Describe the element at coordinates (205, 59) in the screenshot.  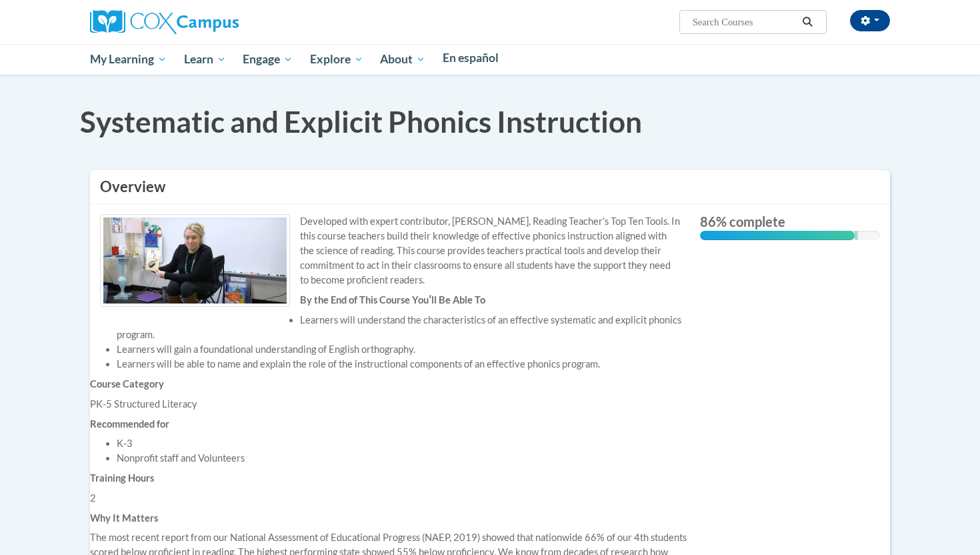
I see `a: Learn` at that location.